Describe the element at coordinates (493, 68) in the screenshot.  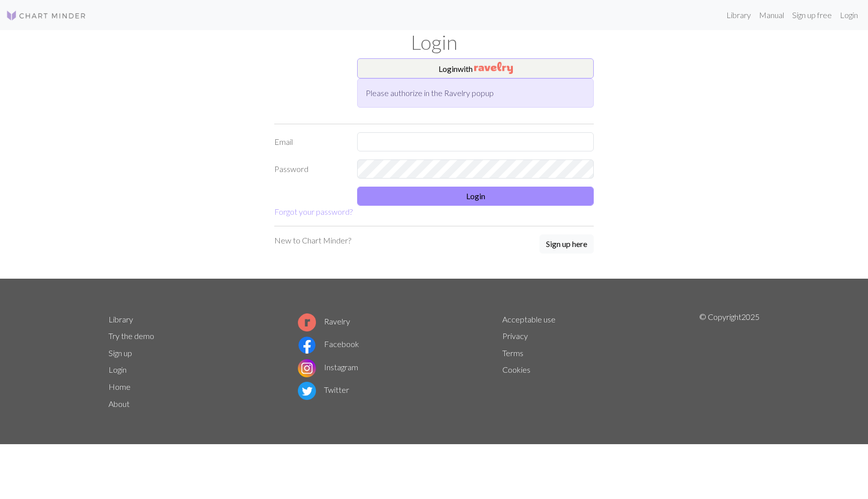
I see `img: Ravelry` at that location.